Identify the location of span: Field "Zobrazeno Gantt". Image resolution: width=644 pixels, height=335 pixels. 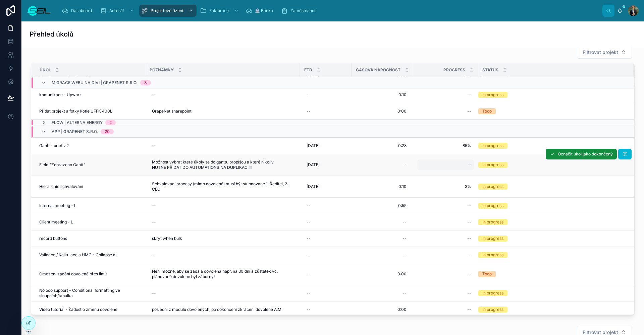
(62, 165).